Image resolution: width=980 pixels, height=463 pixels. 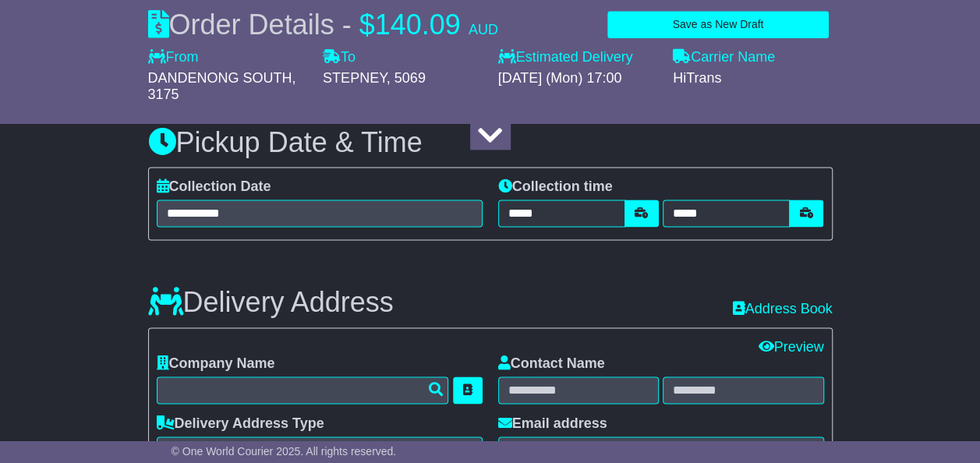 I want to click on span: STEPNEY, so click(x=355, y=78).